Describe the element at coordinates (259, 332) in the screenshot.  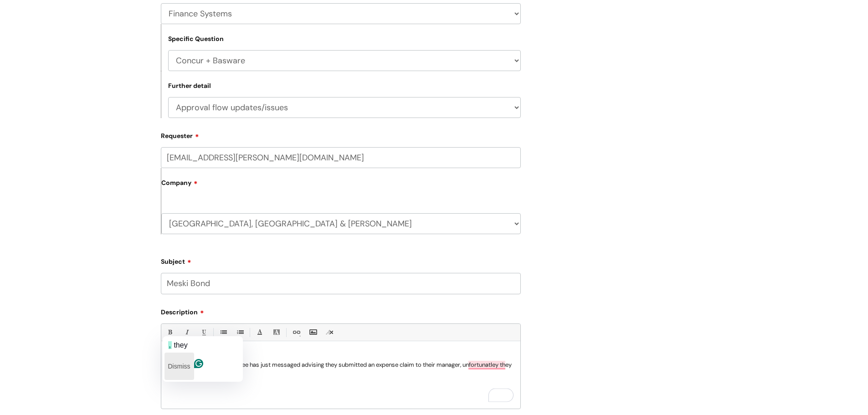
I see `a: Font Color` at that location.